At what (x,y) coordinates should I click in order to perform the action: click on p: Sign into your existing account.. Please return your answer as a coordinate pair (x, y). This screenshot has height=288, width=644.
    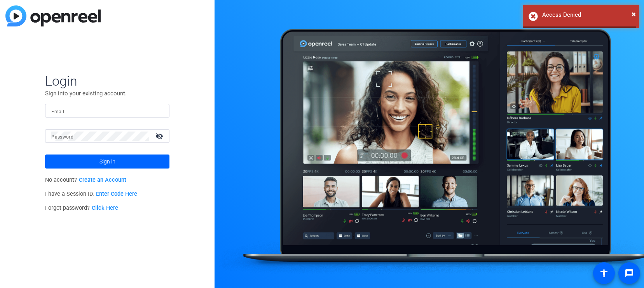
    Looking at the image, I should click on (107, 93).